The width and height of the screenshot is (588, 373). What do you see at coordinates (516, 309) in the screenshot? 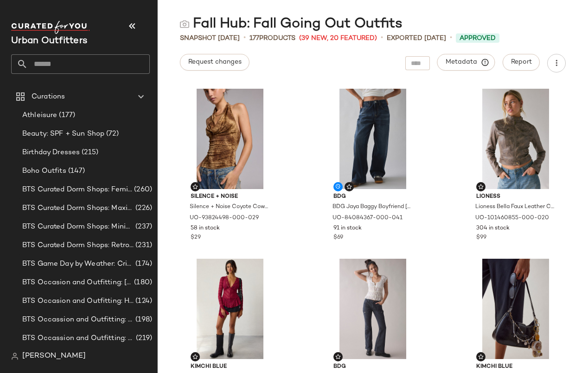
I see `img: 93263739_001_b` at bounding box center [516, 309].